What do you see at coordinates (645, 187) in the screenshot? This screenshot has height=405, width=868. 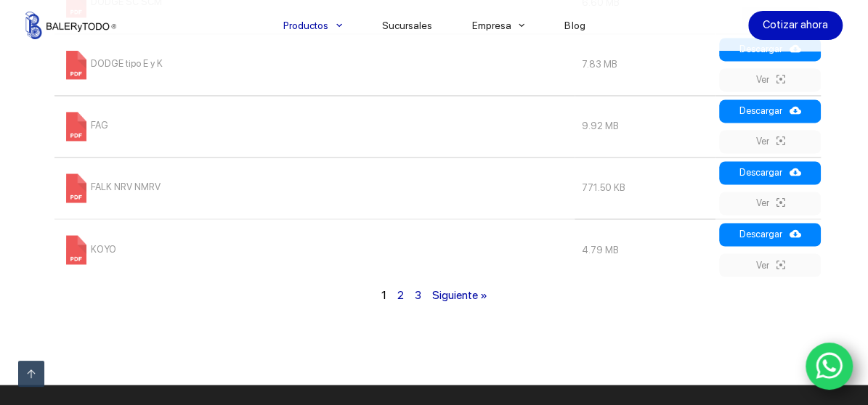 I see `td: 771.50 KB` at bounding box center [645, 187].